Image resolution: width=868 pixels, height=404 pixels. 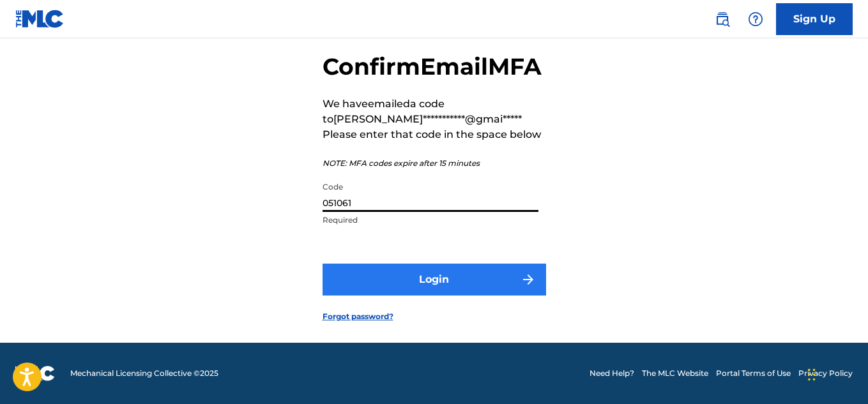 I want to click on img: logo, so click(x=35, y=373).